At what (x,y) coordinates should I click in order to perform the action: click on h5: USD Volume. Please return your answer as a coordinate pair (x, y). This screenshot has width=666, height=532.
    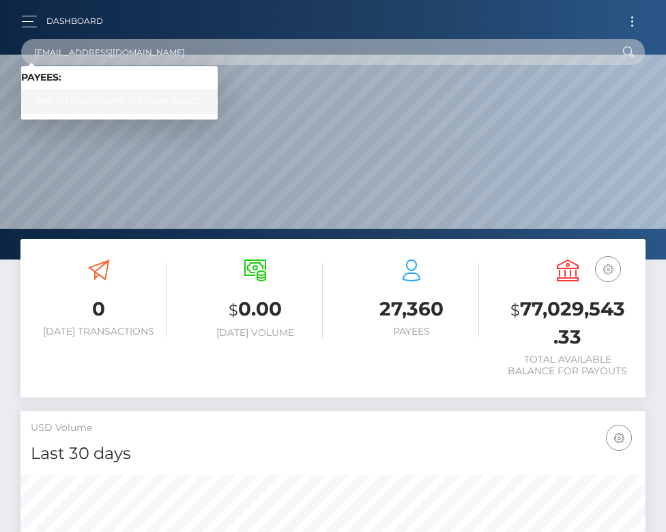
    Looking at the image, I should click on (333, 428).